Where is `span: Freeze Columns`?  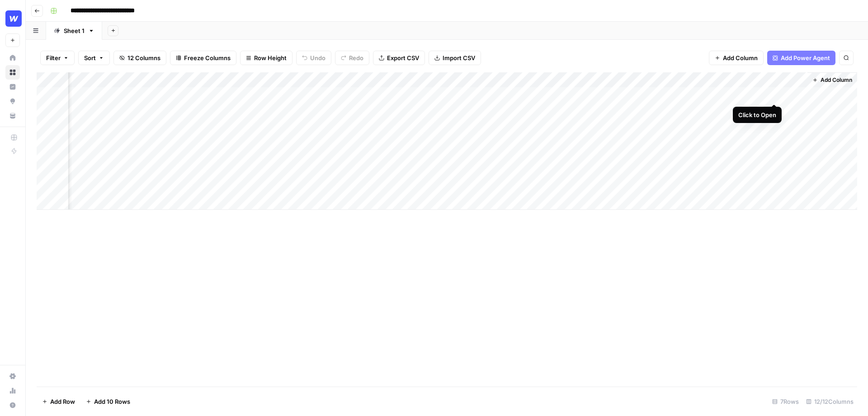
span: Freeze Columns is located at coordinates (207, 58).